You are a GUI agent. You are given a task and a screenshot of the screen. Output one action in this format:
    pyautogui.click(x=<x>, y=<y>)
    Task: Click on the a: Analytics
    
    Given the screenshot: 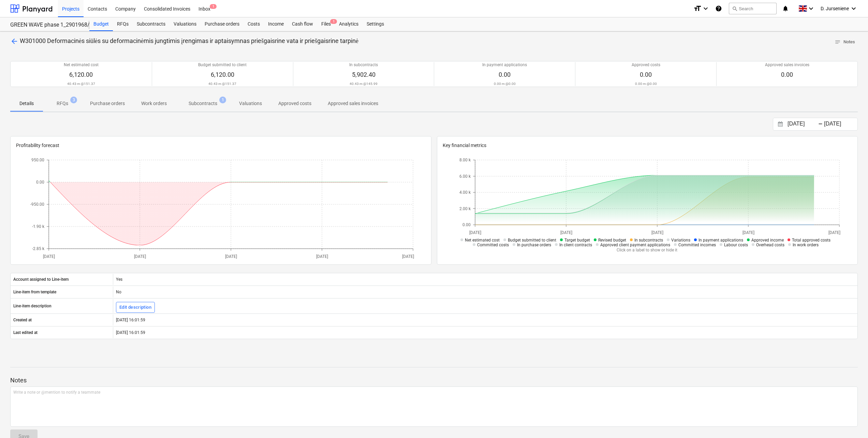 What is the action you would take?
    pyautogui.click(x=349, y=24)
    